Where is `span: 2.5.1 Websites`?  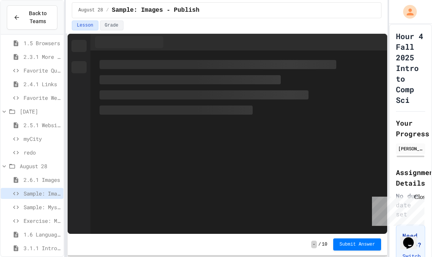
span: 2.5.1 Websites is located at coordinates (42, 125).